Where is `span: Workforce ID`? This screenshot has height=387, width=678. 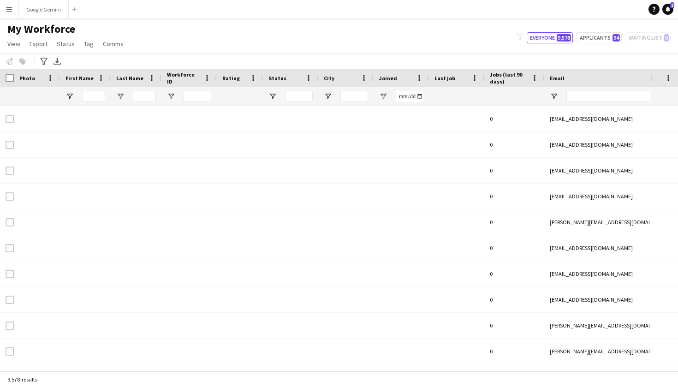 span: Workforce ID is located at coordinates (184, 78).